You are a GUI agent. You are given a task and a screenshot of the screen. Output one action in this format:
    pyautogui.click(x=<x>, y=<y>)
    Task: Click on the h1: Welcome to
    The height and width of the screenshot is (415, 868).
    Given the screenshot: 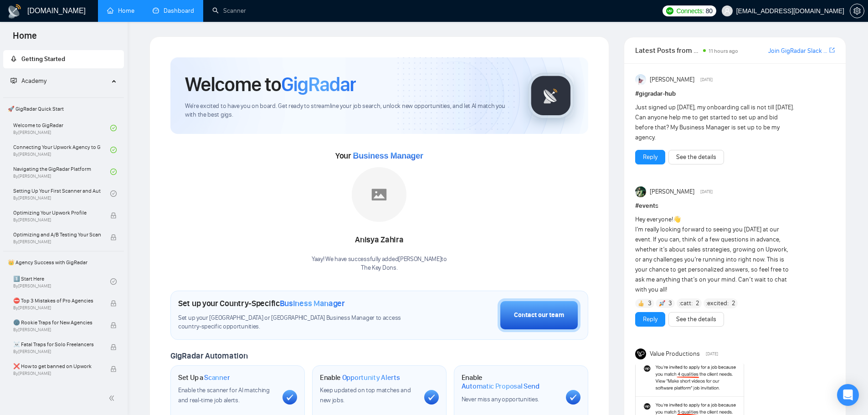 What is the action you would take?
    pyautogui.click(x=270, y=85)
    